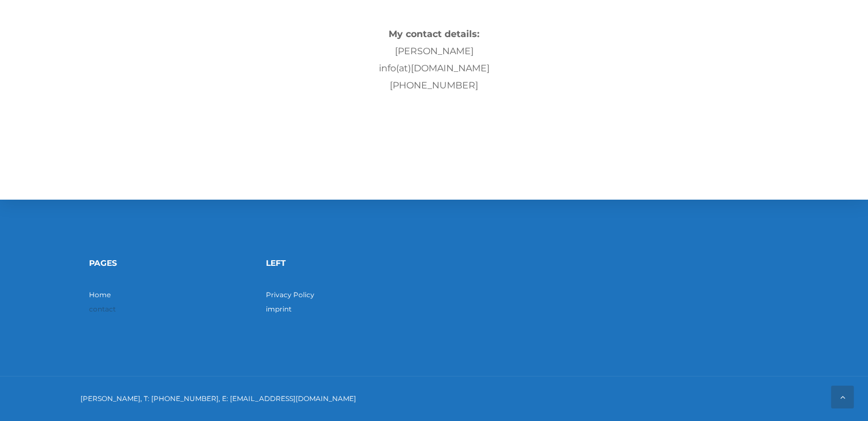 The image size is (868, 421). I want to click on font: Left, so click(276, 263).